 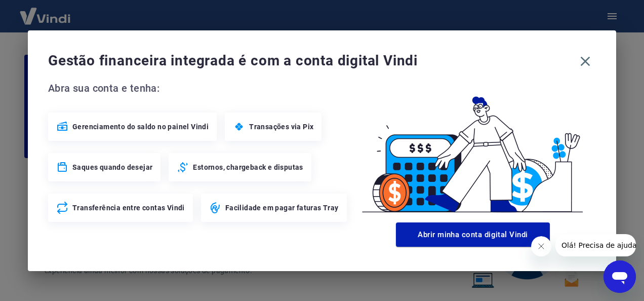 What do you see at coordinates (473, 235) in the screenshot?
I see `button: Abrir minha conta digital Vindi` at bounding box center [473, 235].